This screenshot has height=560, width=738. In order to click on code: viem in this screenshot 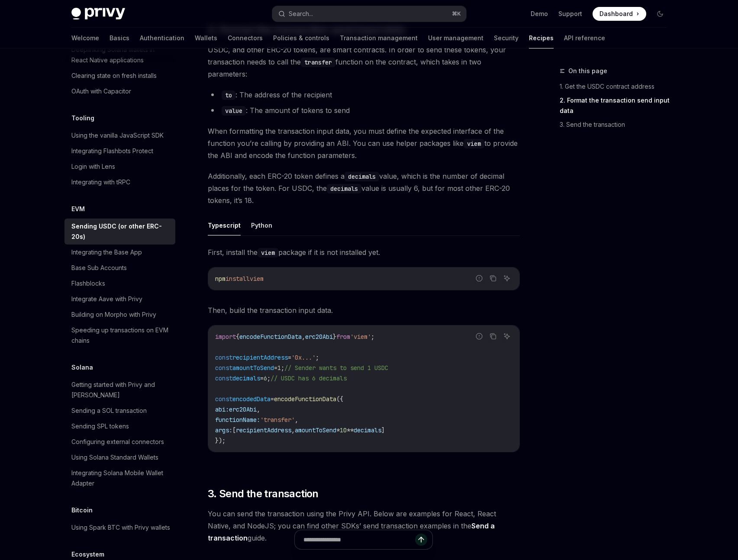, I will do `click(474, 143)`.